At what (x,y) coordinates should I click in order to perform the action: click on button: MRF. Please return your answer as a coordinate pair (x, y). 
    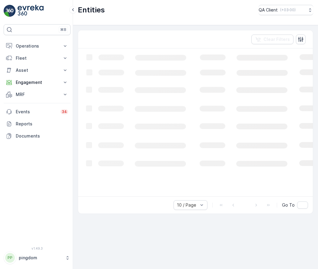
    Looking at the image, I should click on (37, 94).